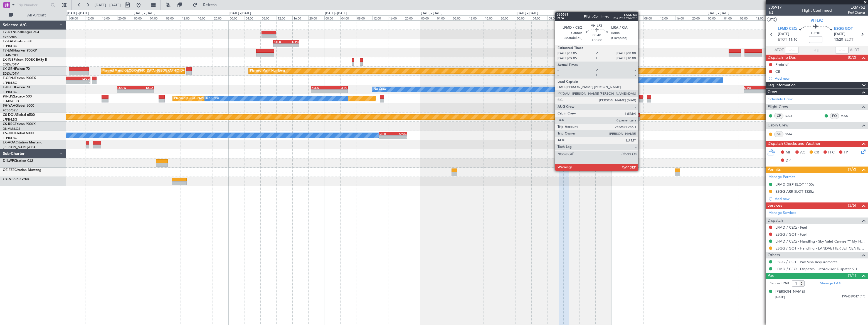 This screenshot has width=868, height=325. Describe the element at coordinates (820, 248) in the screenshot. I see `a: ESGG / GOT - Handling - LANDVETTER JET CENTER ESGG/GOT` at that location.